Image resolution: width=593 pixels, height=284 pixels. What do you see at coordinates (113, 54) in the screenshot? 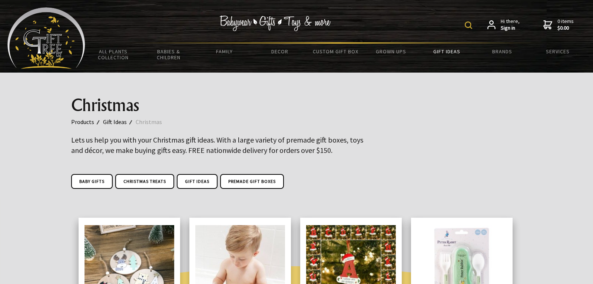
I see `a: All Plants Collection` at bounding box center [113, 54].